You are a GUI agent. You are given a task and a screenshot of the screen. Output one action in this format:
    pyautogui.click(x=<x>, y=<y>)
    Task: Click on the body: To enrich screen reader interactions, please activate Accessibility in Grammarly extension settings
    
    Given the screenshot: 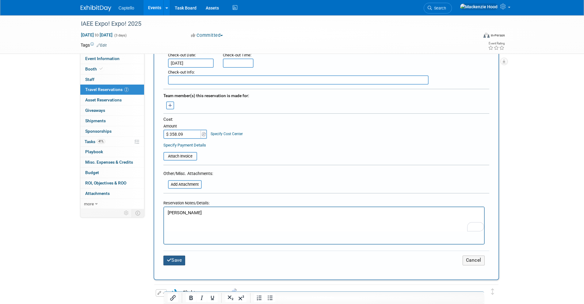 What is the action you would take?
    pyautogui.click(x=160, y=6)
    